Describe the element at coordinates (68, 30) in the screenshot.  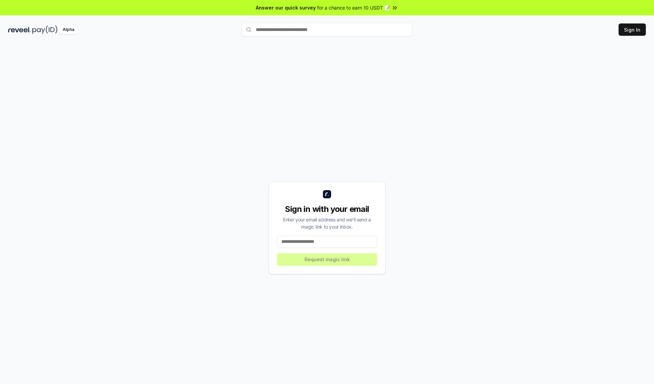
I see `div: Alpha` at that location.